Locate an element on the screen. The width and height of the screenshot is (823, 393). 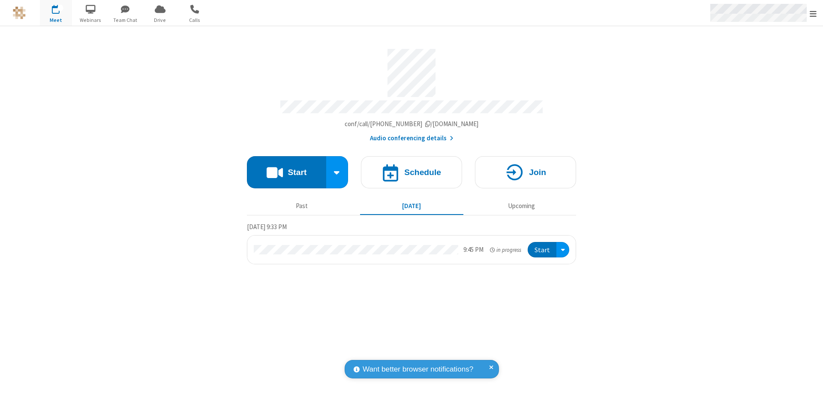
div: 1 is located at coordinates (60, 8).